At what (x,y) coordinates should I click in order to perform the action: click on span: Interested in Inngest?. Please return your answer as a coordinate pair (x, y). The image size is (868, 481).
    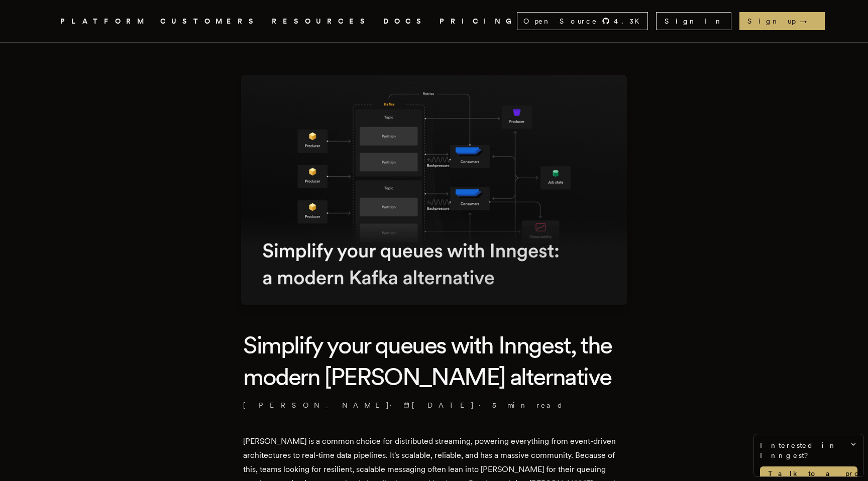
    Looking at the image, I should click on (808, 450).